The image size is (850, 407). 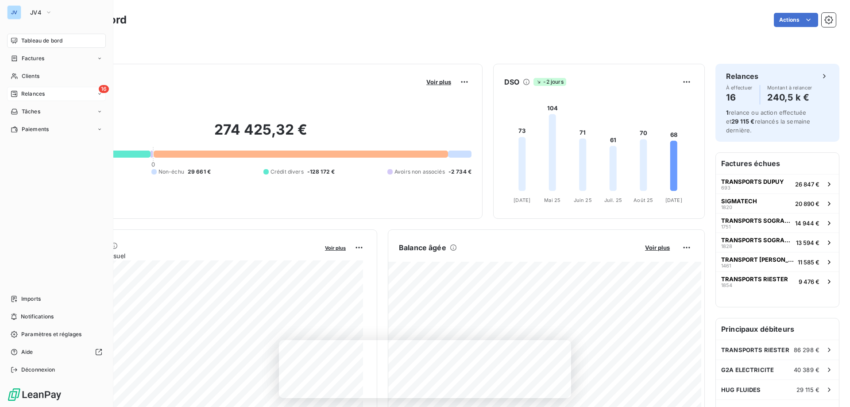 I want to click on span: Notifications, so click(x=37, y=316).